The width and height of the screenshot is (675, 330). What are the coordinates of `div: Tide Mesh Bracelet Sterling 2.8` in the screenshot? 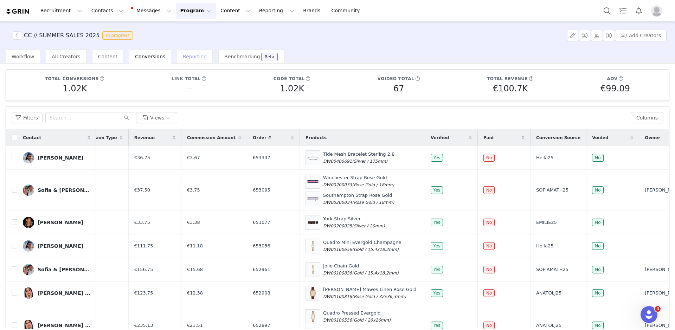 It's located at (359, 158).